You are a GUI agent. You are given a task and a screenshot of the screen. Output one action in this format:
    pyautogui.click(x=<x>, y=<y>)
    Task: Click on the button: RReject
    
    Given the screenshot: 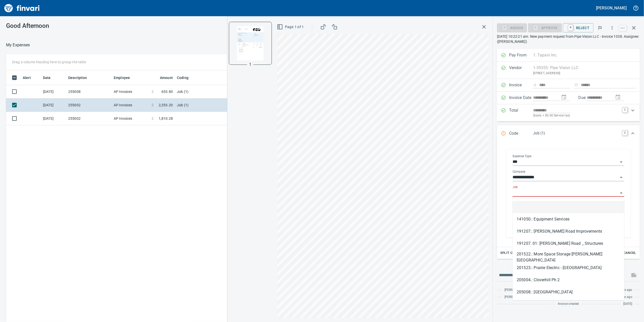 What is the action you would take?
    pyautogui.click(x=578, y=28)
    